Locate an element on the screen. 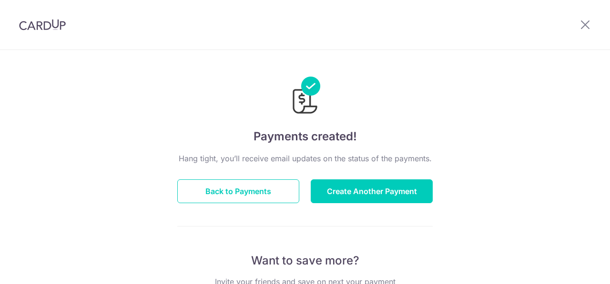 This screenshot has width=610, height=284. button: Create Another Payment is located at coordinates (372, 192).